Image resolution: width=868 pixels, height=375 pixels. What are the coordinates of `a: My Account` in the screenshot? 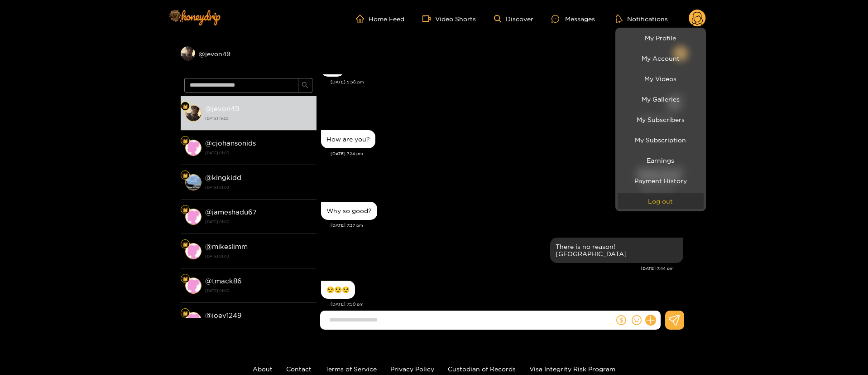 It's located at (661, 58).